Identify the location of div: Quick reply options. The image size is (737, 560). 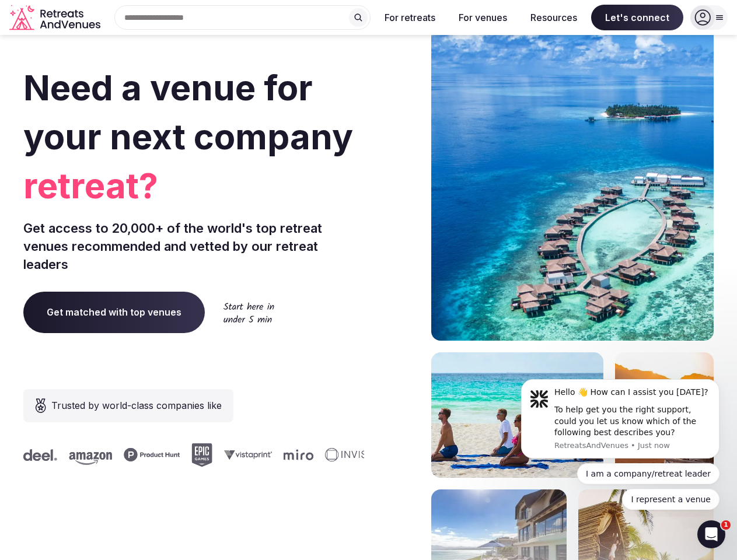
(117, 118).